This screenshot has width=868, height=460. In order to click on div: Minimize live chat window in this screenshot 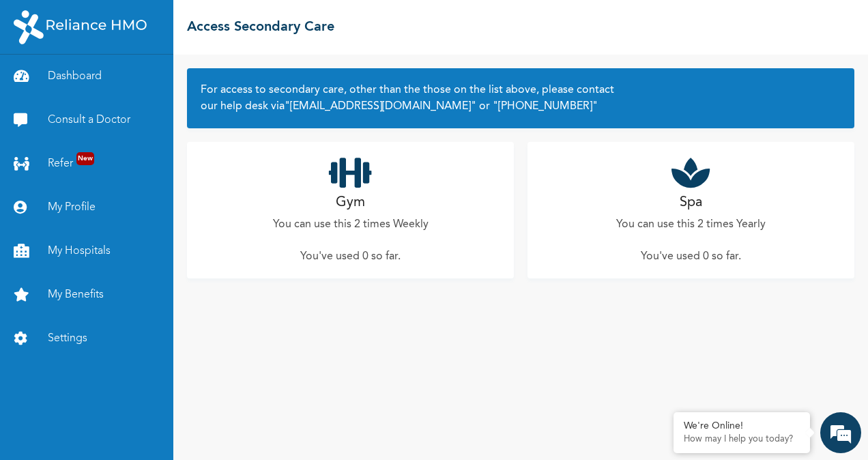, I will do `click(240, 23)`.